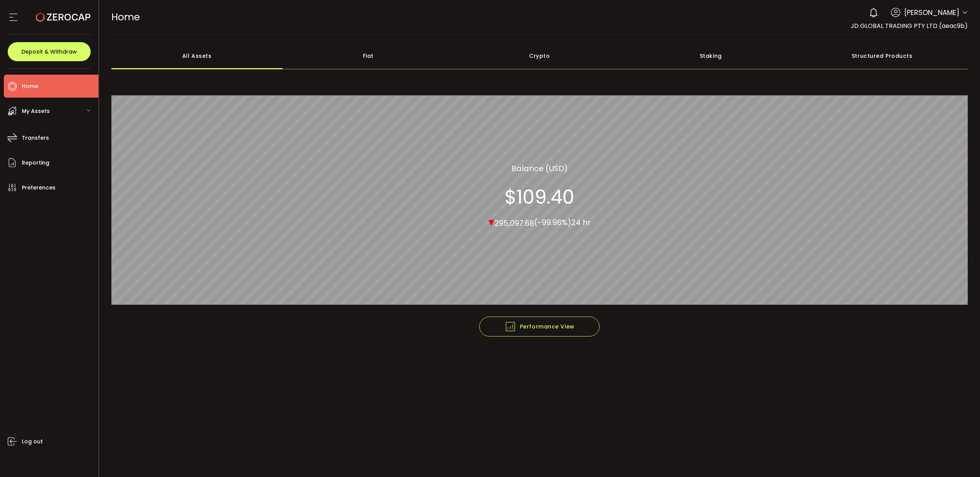 This screenshot has height=477, width=980. I want to click on span: 24 hr, so click(581, 222).